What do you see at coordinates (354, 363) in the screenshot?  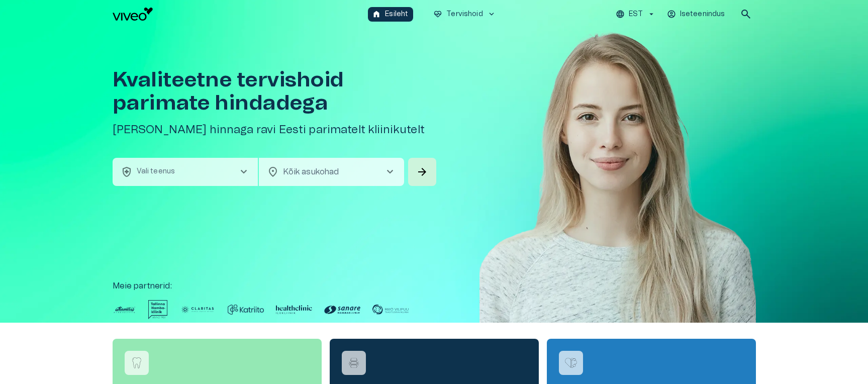 I see `img: Füsioterapeudi vastuvõtt logo` at bounding box center [354, 363].